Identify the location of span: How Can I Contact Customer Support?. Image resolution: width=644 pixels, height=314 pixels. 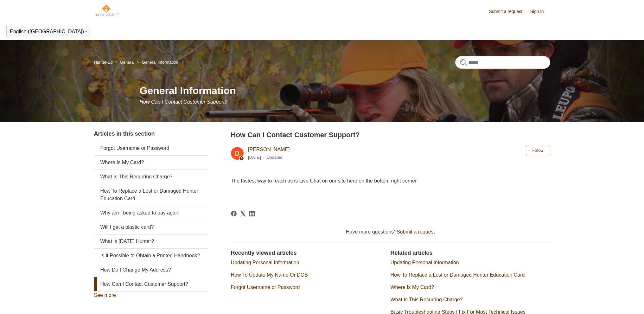
(183, 102).